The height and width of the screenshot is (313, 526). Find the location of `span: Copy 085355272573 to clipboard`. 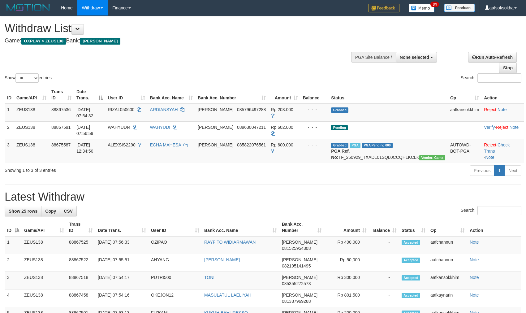

span: Copy 085355272573 to clipboard is located at coordinates (296, 283).